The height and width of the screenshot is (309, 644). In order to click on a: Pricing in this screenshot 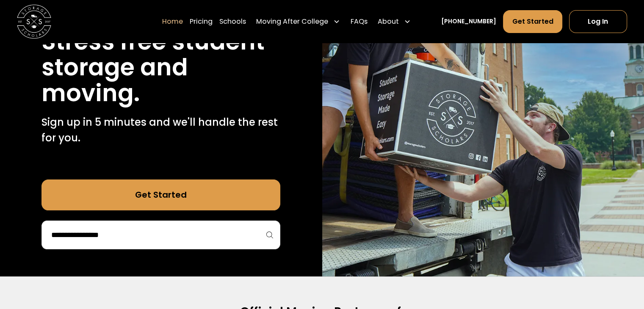, I will do `click(201, 21)`.